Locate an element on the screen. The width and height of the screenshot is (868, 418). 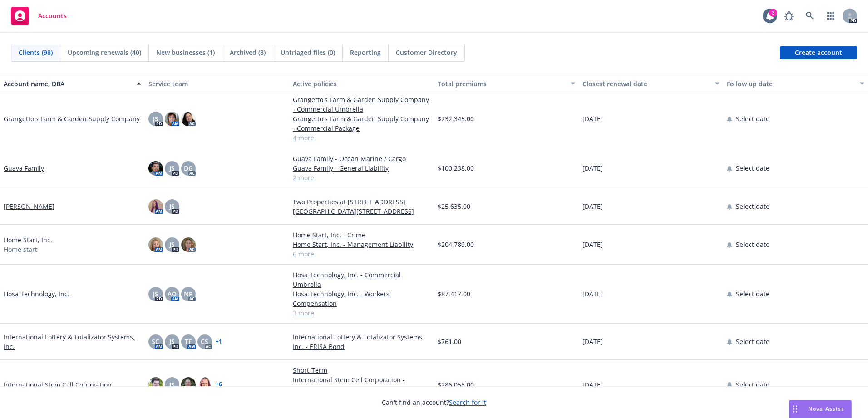
span: New businesses (1) is located at coordinates (186, 52).